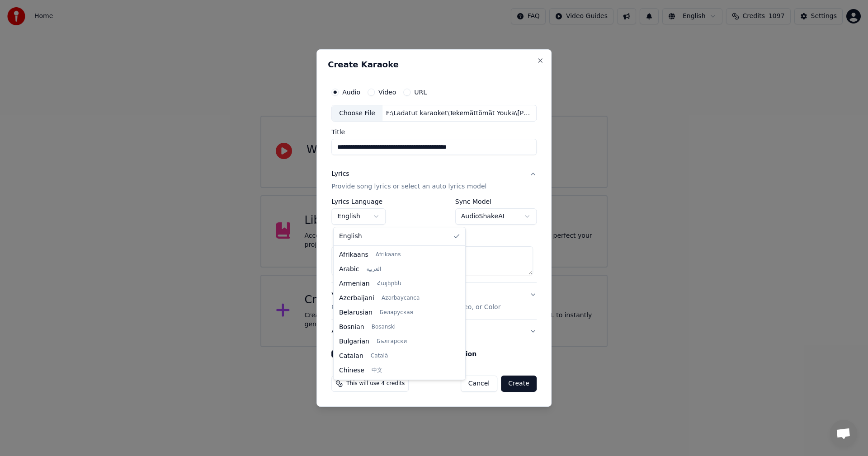 The width and height of the screenshot is (868, 456). What do you see at coordinates (352, 328) in the screenshot?
I see `span: Bosnian` at bounding box center [352, 328].